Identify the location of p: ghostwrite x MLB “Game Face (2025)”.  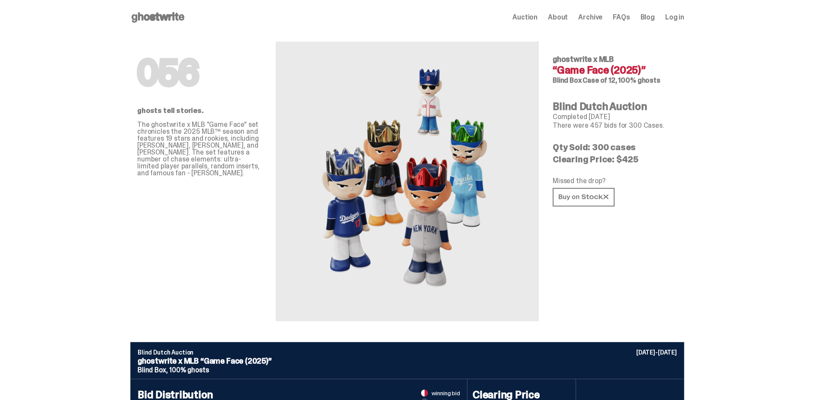
(407, 361).